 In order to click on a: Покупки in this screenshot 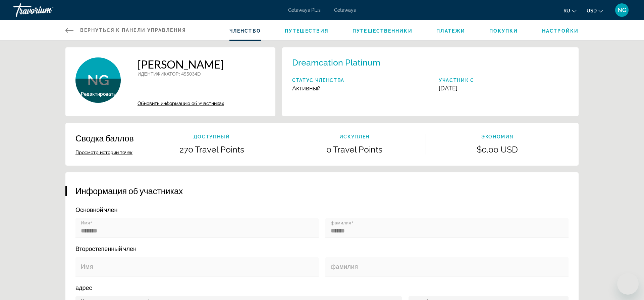, I will do `click(504, 31)`.